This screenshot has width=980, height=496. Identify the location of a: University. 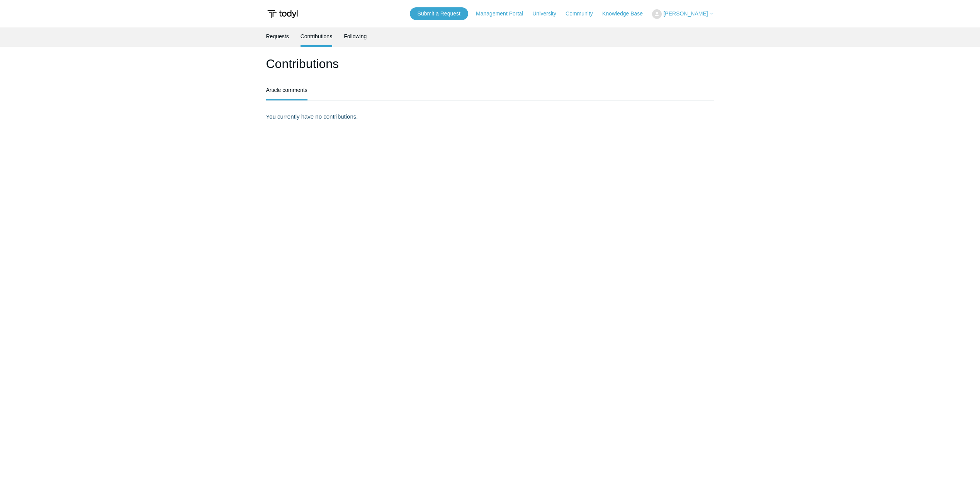
(548, 14).